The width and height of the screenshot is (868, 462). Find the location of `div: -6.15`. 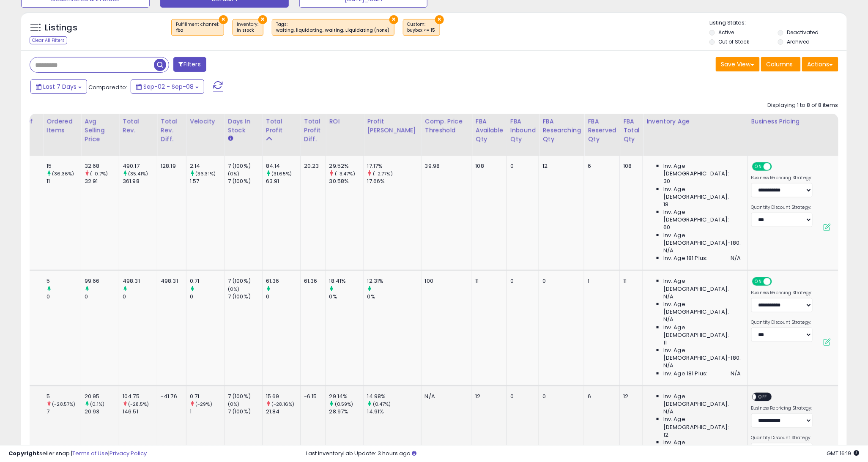

div: -6.15 is located at coordinates (312, 397).